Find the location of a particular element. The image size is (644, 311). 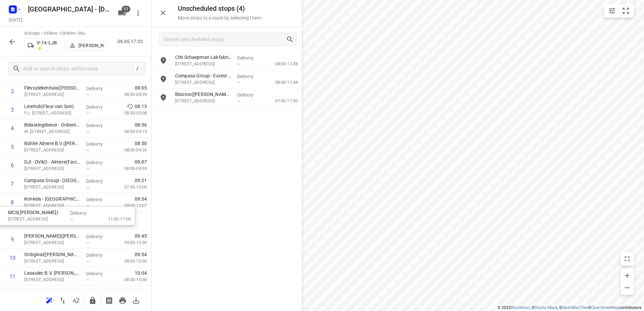

h5: Rename is located at coordinates (69, 9).